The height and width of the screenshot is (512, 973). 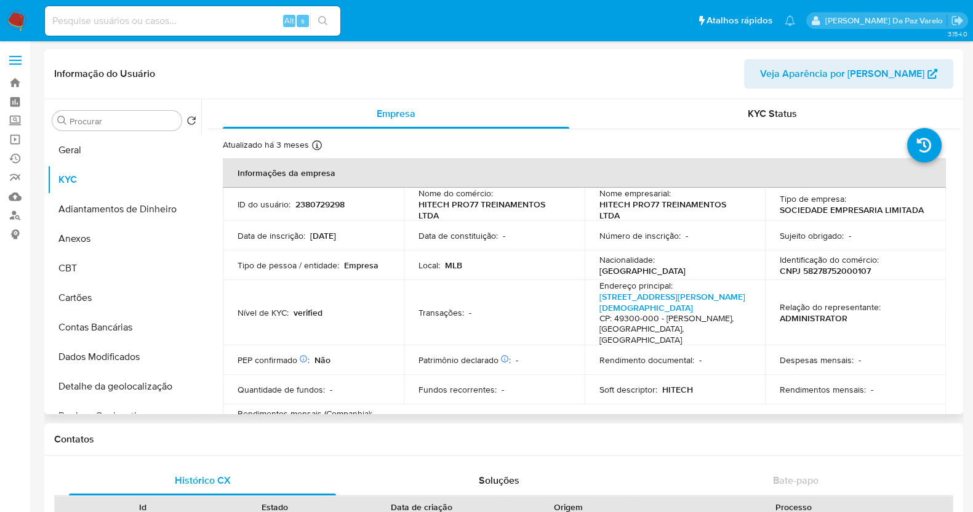 I want to click on p: Atualizado há 3 meses, so click(x=266, y=145).